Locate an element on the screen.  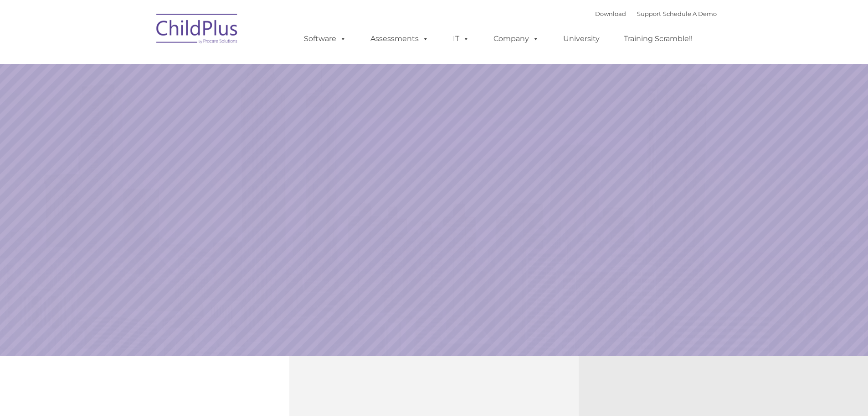
a: Learn More is located at coordinates (662, 278).